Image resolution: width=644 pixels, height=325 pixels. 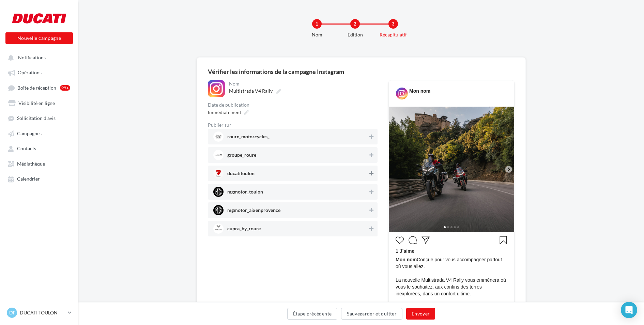 What do you see at coordinates (39, 178) in the screenshot?
I see `a: Calendrier` at bounding box center [39, 178].